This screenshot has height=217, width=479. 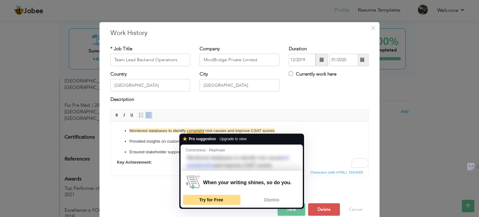 What do you see at coordinates (291, 209) in the screenshot?
I see `button: Save` at bounding box center [291, 209].